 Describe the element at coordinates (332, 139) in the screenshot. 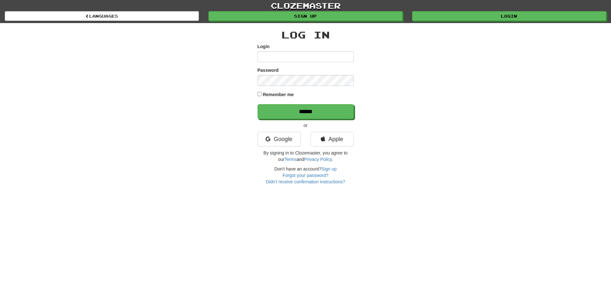

I see `a: Apple` at that location.